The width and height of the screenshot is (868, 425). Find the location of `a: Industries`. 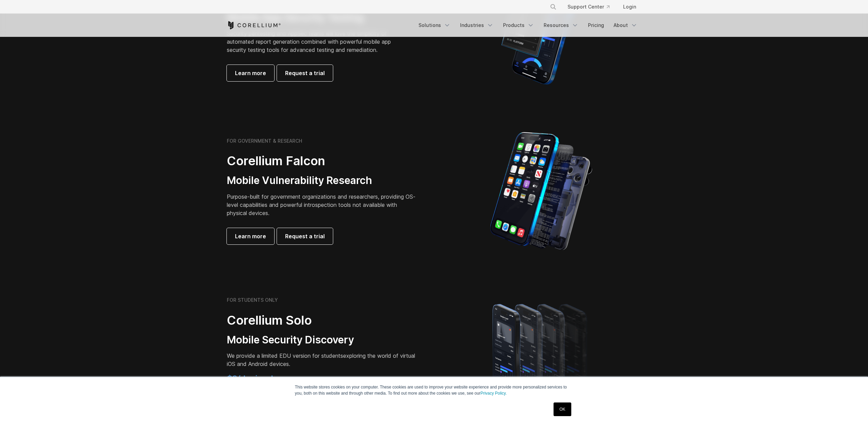

a: Industries is located at coordinates (477, 25).